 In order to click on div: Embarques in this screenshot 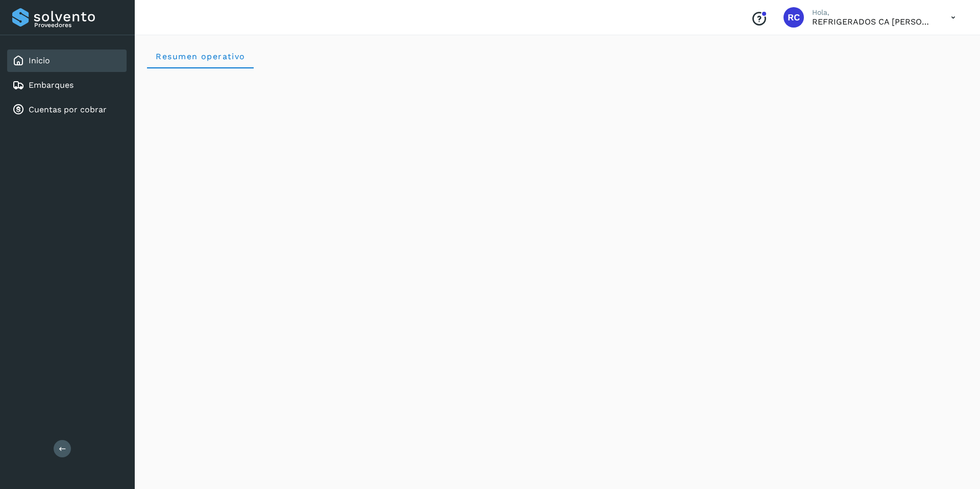, I will do `click(67, 86)`.